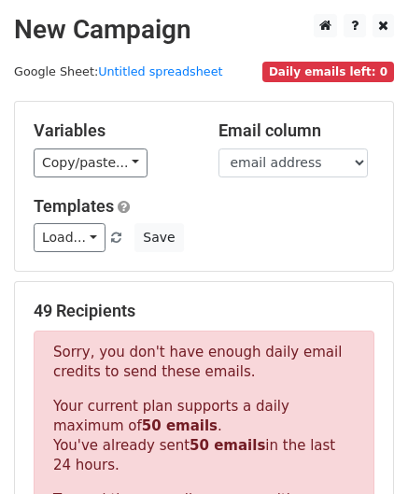 This screenshot has height=494, width=408. What do you see at coordinates (204, 30) in the screenshot?
I see `h2: New Campaign` at bounding box center [204, 30].